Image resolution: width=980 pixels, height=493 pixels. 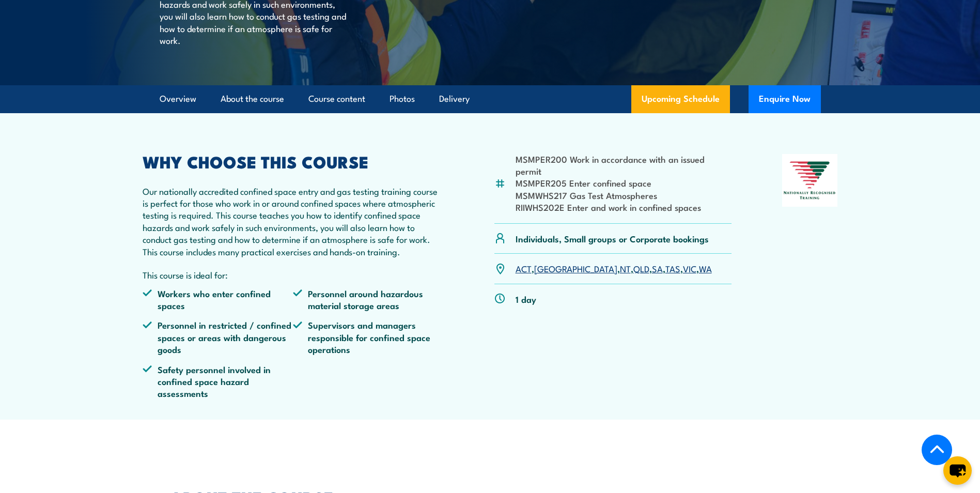 What do you see at coordinates (612, 238) in the screenshot?
I see `p: Individuals, Small groups or Corporate bookings` at bounding box center [612, 238].